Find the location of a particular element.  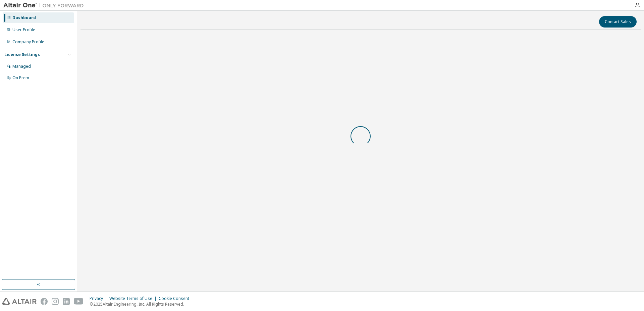

div: Cookie Consent is located at coordinates (176, 298).